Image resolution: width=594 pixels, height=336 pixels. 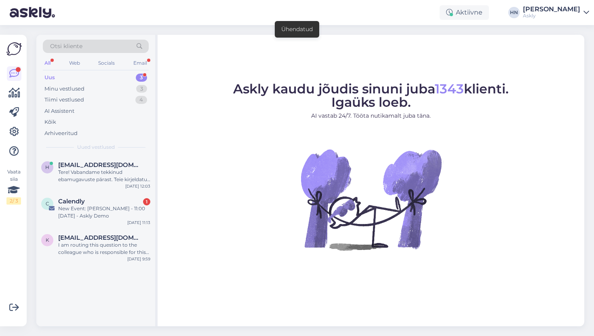 What do you see at coordinates (96, 147) in the screenshot?
I see `span: Uued vestlused` at bounding box center [96, 147].